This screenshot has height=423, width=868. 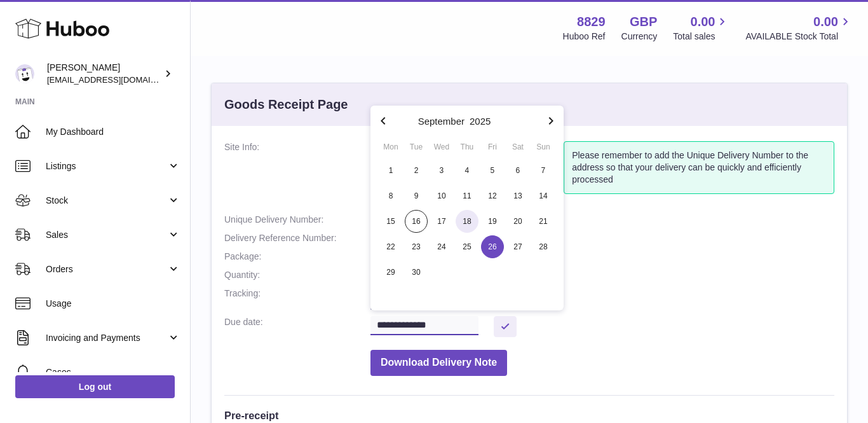 What do you see at coordinates (518, 221) in the screenshot?
I see `button: 20` at bounding box center [518, 221].